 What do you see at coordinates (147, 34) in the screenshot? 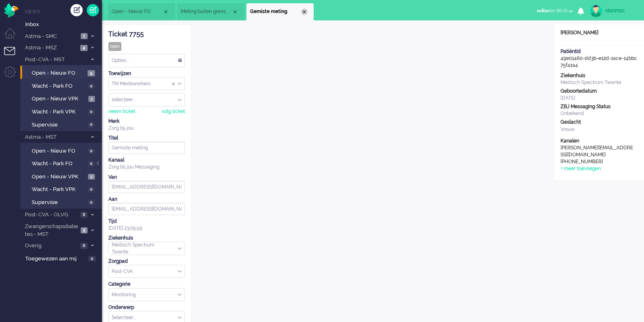
I see `div: Ticket 7755` at bounding box center [147, 34].